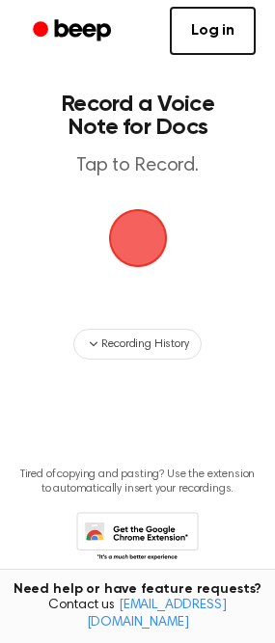  What do you see at coordinates (73, 31) in the screenshot?
I see `a: Beep` at bounding box center [73, 31].